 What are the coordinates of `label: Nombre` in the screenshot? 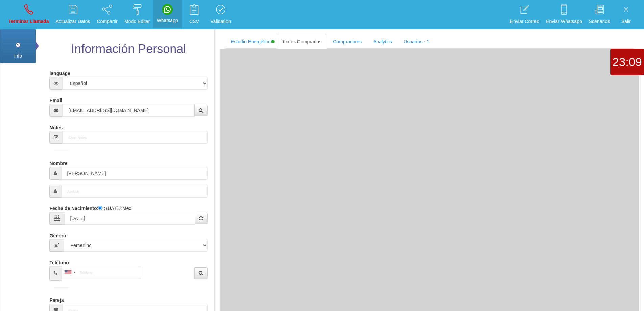 It's located at (58, 162).